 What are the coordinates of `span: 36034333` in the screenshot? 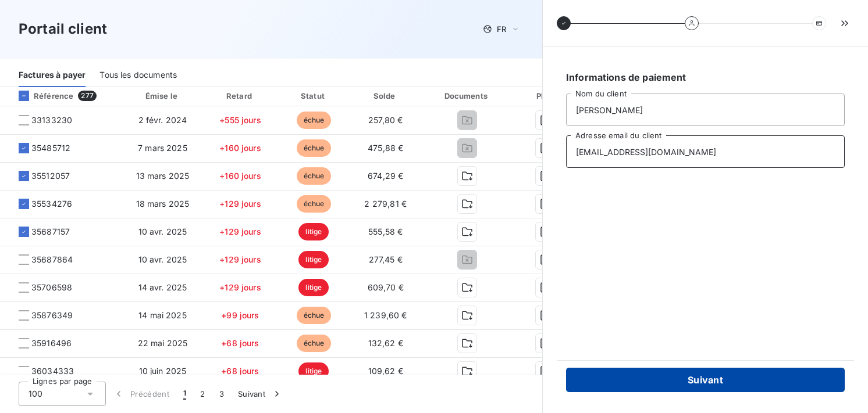 It's located at (52, 372).